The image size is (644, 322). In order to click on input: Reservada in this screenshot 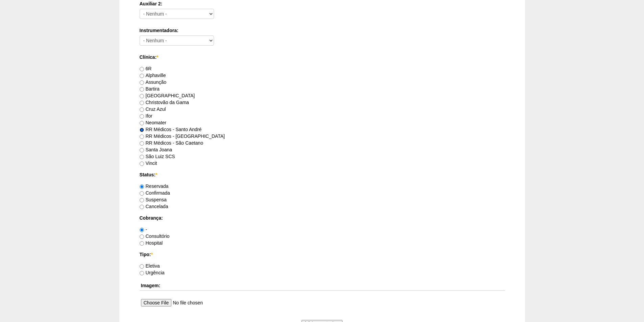, I will do `click(142, 186)`.